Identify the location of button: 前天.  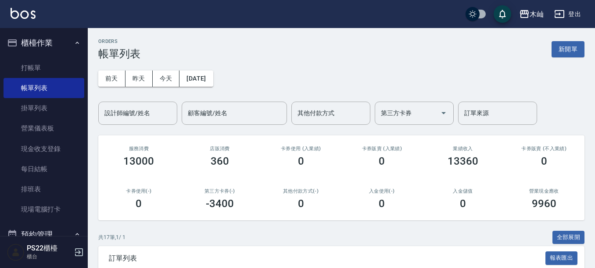
(112, 78).